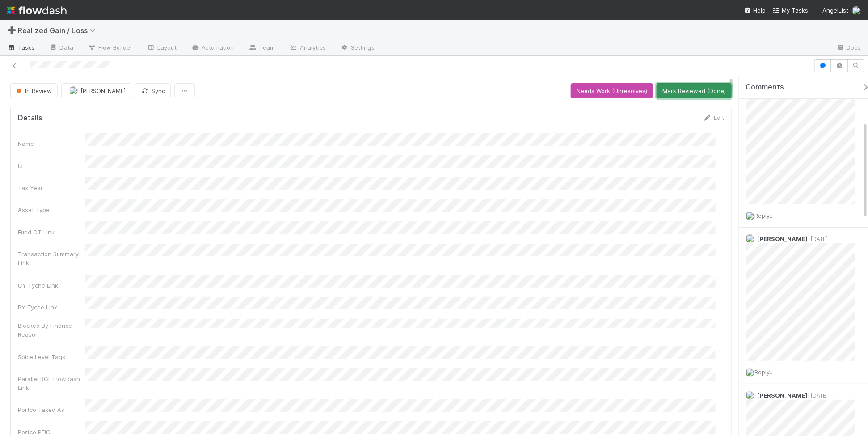 The height and width of the screenshot is (436, 868). What do you see at coordinates (153, 91) in the screenshot?
I see `button: Sync` at bounding box center [153, 91].